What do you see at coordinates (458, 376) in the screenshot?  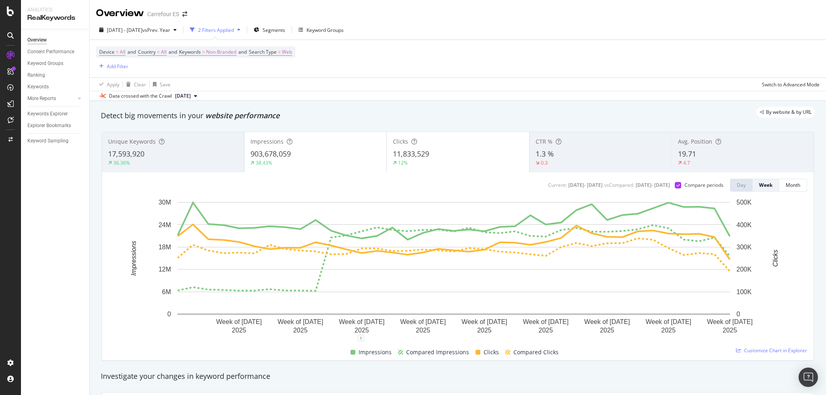 I see `div: Investigate your changes in keyword performance` at bounding box center [458, 376].